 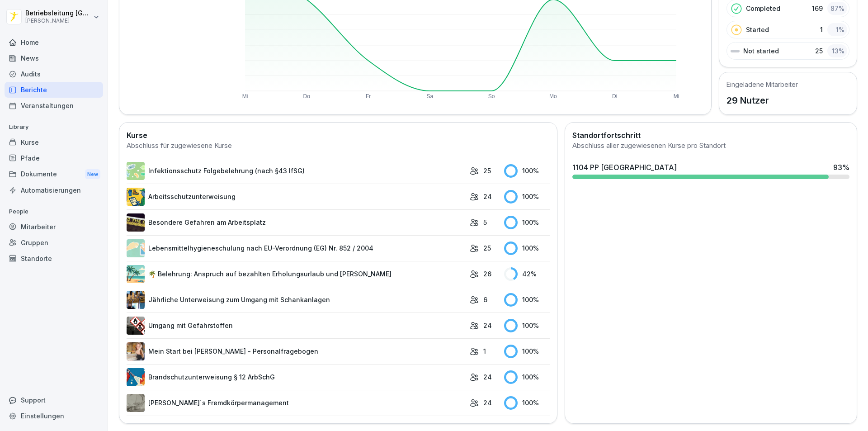 I want to click on div: 93 %, so click(x=841, y=167).